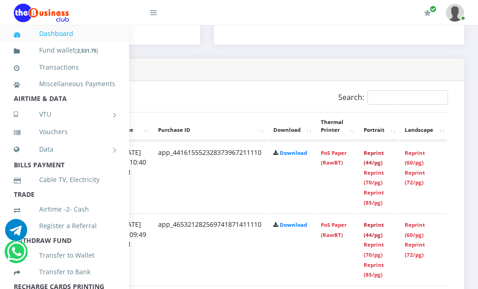 This screenshot has width=478, height=289. I want to click on th: Purchase ID: activate to sort column ascending, so click(210, 126).